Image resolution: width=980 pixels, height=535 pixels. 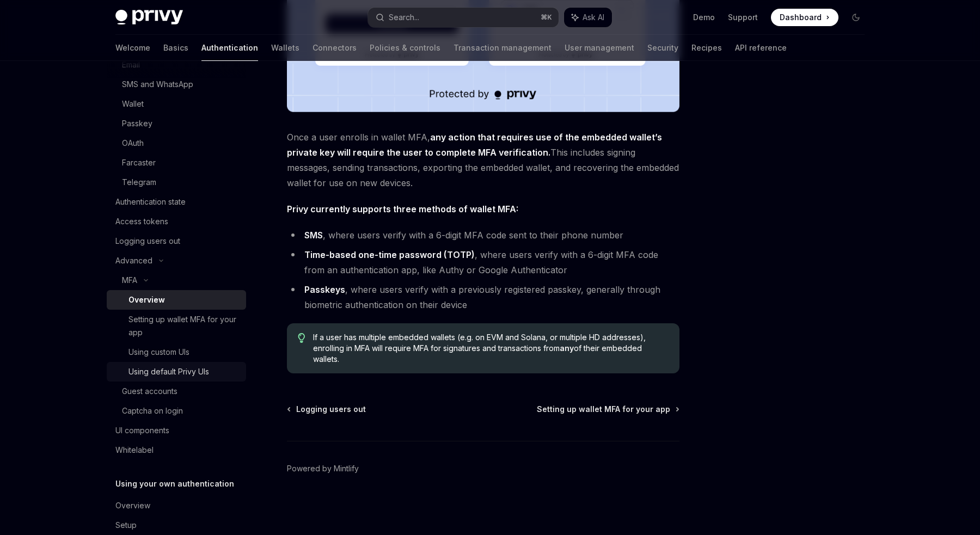 What do you see at coordinates (129, 280) in the screenshot?
I see `div: MFA` at bounding box center [129, 280].